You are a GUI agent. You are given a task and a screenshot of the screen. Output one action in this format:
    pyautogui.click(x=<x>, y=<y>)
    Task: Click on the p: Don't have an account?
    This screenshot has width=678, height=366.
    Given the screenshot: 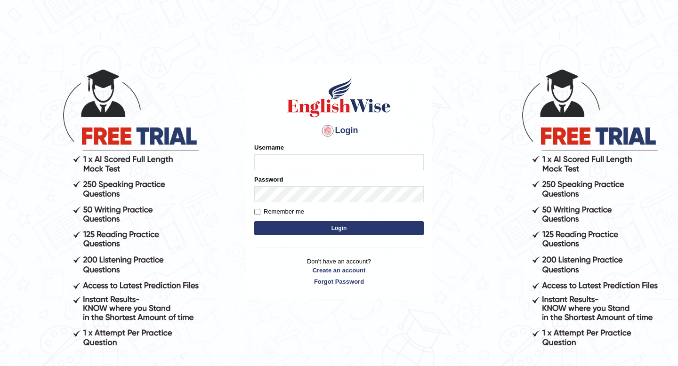 What is the action you would take?
    pyautogui.click(x=339, y=272)
    